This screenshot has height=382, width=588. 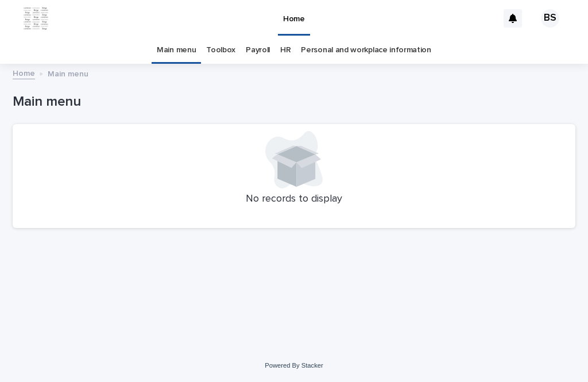 What do you see at coordinates (23, 72) in the screenshot?
I see `a: Home` at bounding box center [23, 72].